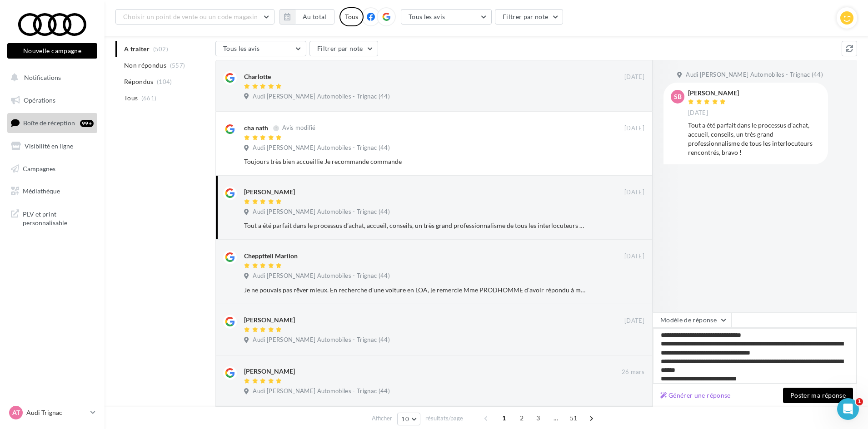 The height and width of the screenshot is (429, 868). What do you see at coordinates (52, 191) in the screenshot?
I see `a: Médiathèque` at bounding box center [52, 191].